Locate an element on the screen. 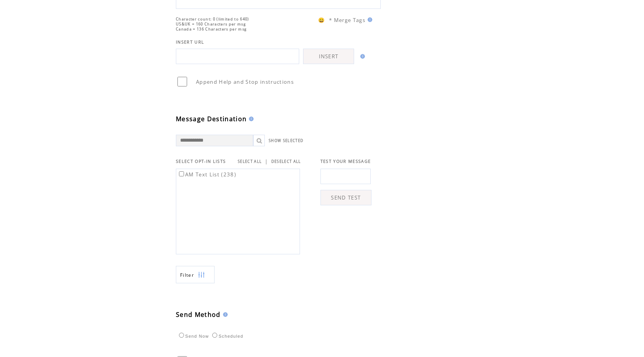 The width and height of the screenshot is (644, 357). span: Message Destination is located at coordinates (211, 119).